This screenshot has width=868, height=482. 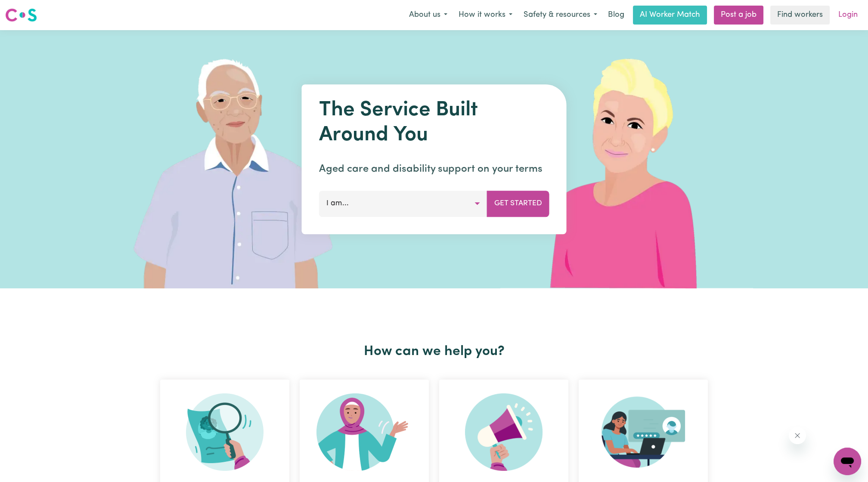 I want to click on img: Refer, so click(x=503, y=432).